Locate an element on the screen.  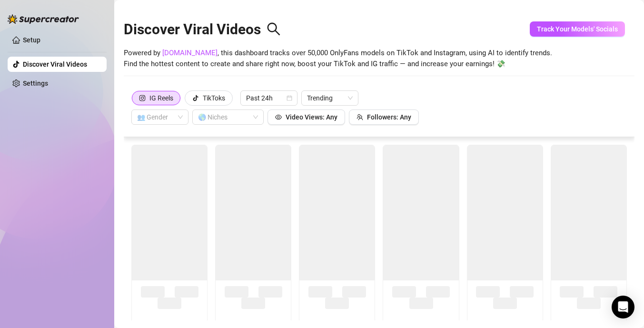
span: Past 24h is located at coordinates (269, 98).